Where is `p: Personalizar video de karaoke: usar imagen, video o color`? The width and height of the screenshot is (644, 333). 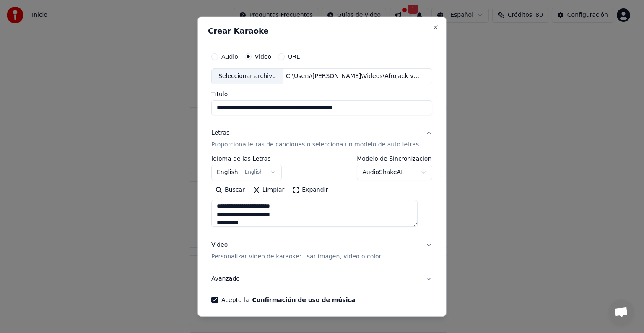 p: Personalizar video de karaoke: usar imagen, video o color is located at coordinates (296, 257).